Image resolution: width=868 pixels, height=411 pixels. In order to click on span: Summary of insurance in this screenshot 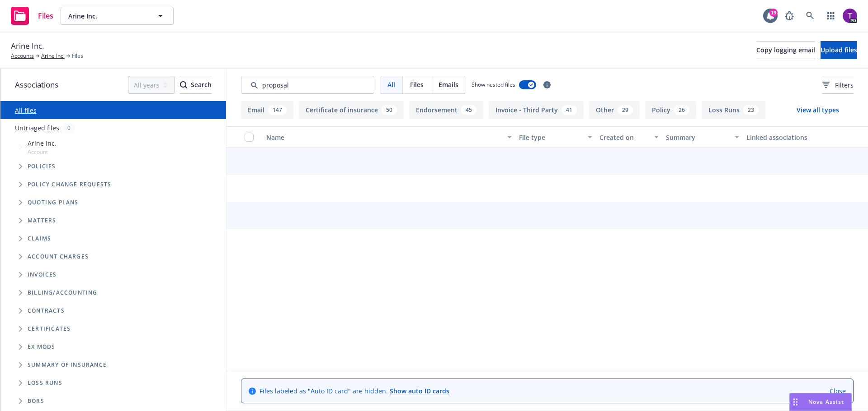, I will do `click(67, 365)`.